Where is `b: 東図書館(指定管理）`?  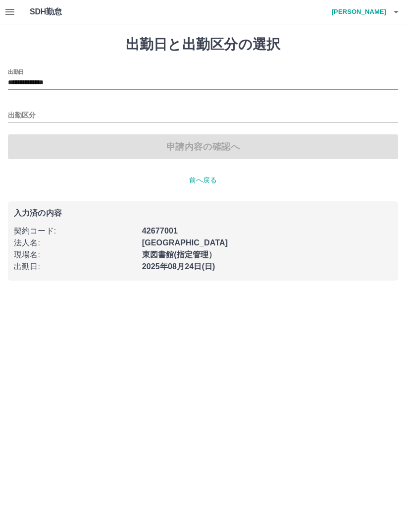
b: 東図書館(指定管理） is located at coordinates (179, 254).